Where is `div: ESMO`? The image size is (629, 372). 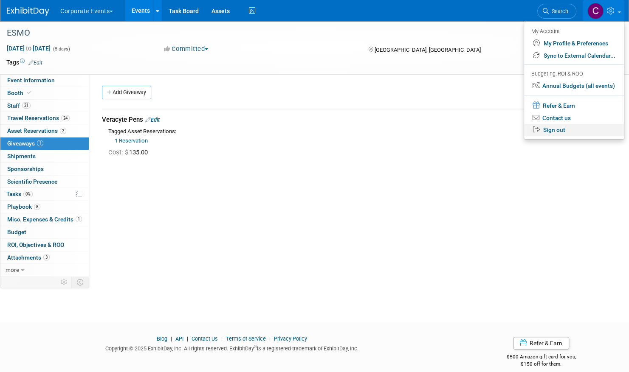 div: ESMO is located at coordinates (282, 33).